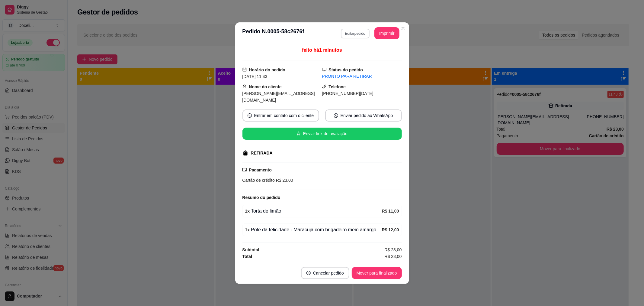 The height and width of the screenshot is (306, 644). Describe the element at coordinates (258, 180) in the screenshot. I see `span: Cartão de crédito` at that location.